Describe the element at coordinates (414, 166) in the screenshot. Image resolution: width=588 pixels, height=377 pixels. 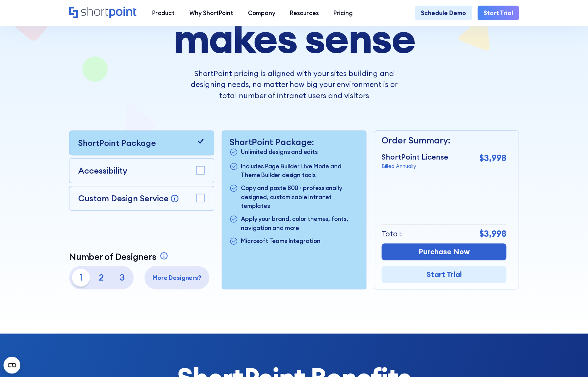
I see `p: Billed Annually` at that location.